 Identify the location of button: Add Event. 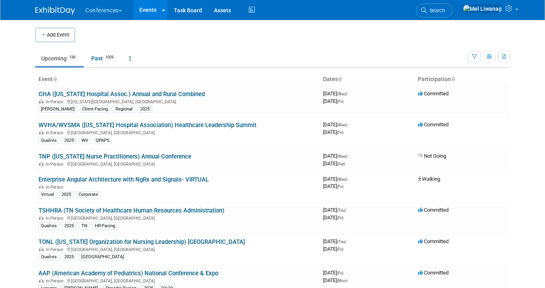
(55, 35).